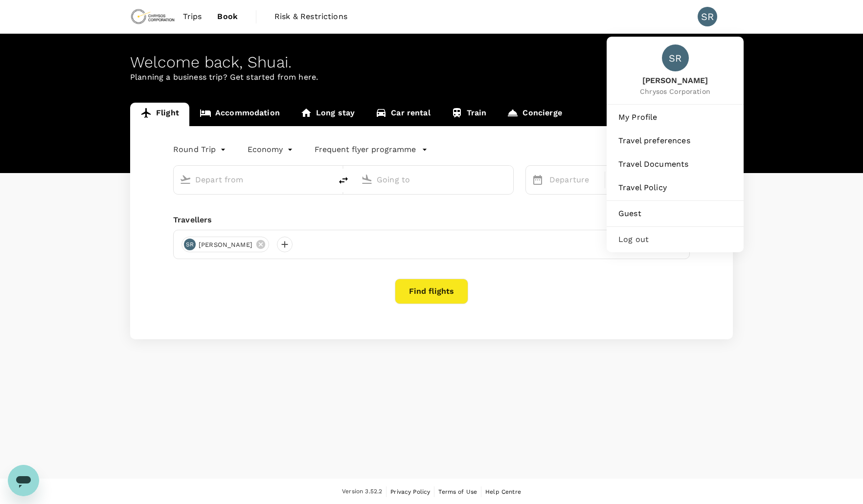 Image resolution: width=863 pixels, height=504 pixels. I want to click on a: Guest, so click(675, 214).